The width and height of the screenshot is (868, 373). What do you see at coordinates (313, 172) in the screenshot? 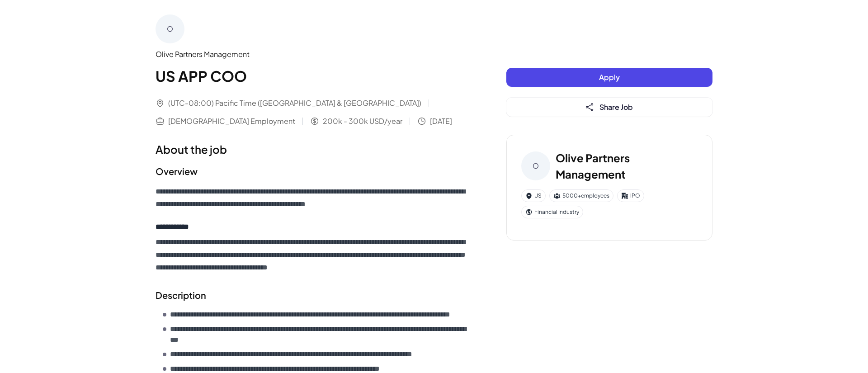
I see `h2: Overview` at bounding box center [313, 172].